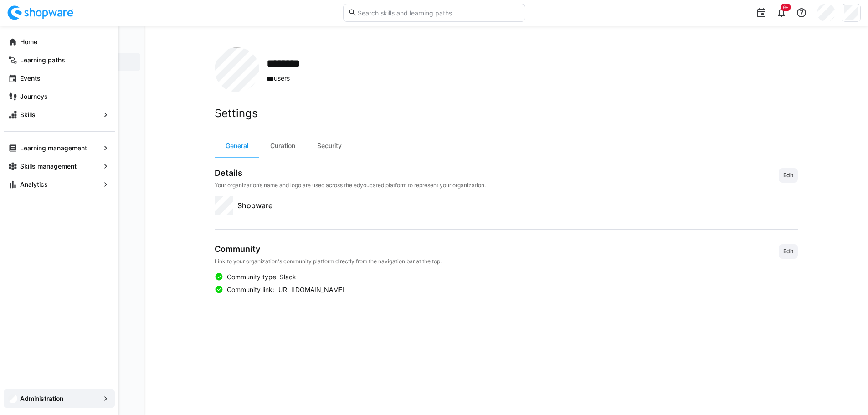 This screenshot has height=415, width=868. I want to click on div: Security, so click(329, 145).